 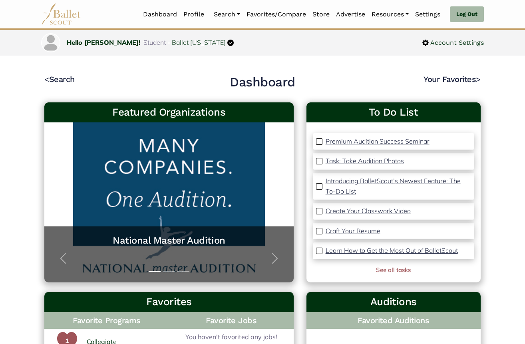 I want to click on a: National Master Audition, so click(x=169, y=240).